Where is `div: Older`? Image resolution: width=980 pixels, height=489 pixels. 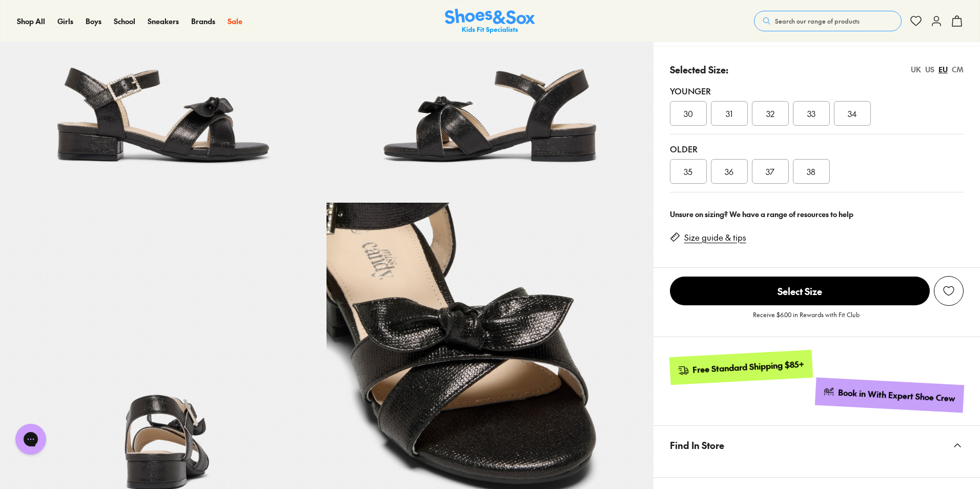 div: Older is located at coordinates (817, 149).